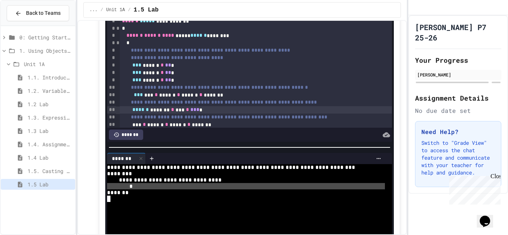 This screenshot has height=235, width=508. What do you see at coordinates (50, 104) in the screenshot?
I see `span: 1.2 Lab` at bounding box center [50, 104].